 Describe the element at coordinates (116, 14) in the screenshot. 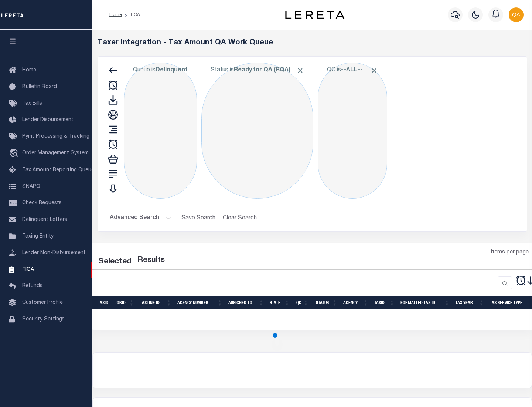

I see `a: Home` at that location.